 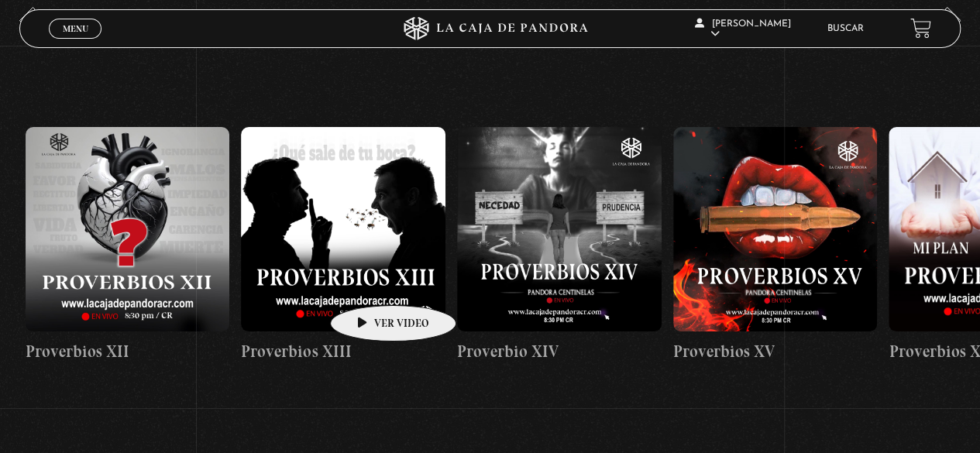 What do you see at coordinates (920, 28) in the screenshot?
I see `a: View your shopping cart` at bounding box center [920, 28].